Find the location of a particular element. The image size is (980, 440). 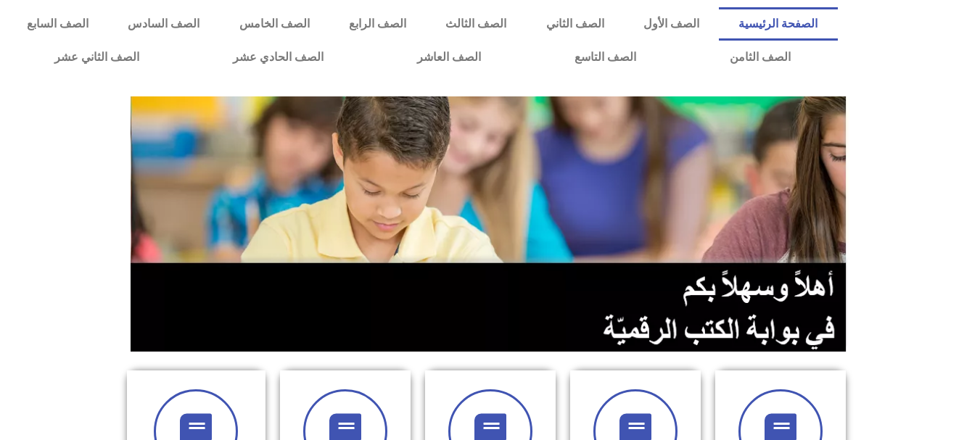

a: الصف السابع is located at coordinates (57, 24).